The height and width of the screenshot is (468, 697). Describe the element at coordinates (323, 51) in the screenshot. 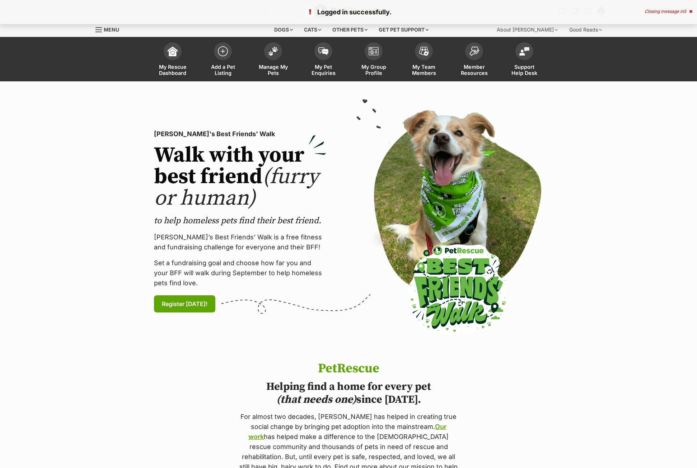

I see `img: pet-enquiries-icon-7e3ad2cf08bfb03b45e93fb7055b45f3efa6380592205ae92323e6603595dc1f.svg` at that location.